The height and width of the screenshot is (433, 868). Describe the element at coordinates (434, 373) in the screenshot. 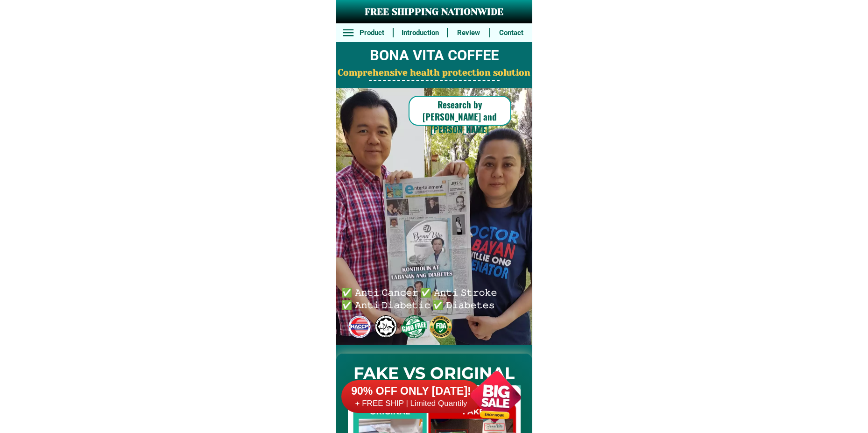

I see `h2: FAKE VS ORIGINAL` at that location.